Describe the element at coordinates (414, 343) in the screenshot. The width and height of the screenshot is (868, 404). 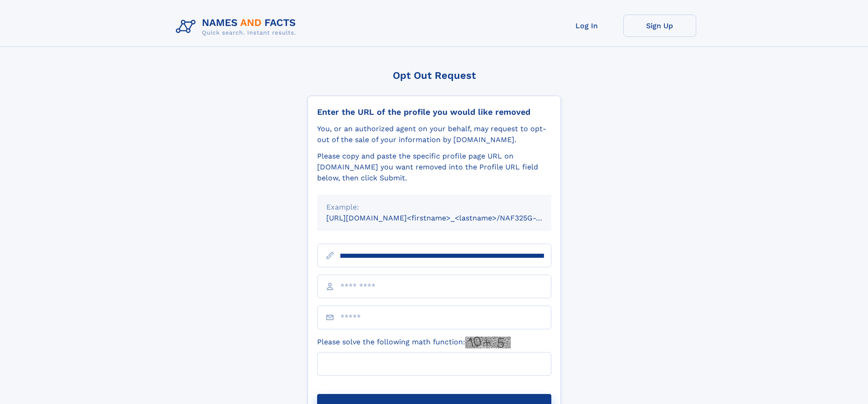
I see `label: Please solve the following math function:` at that location.